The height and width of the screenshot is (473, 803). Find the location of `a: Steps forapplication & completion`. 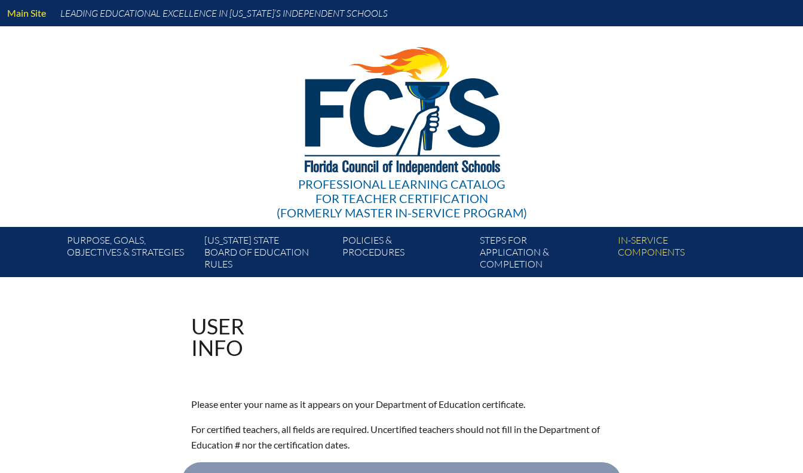

a: Steps forapplication & completion is located at coordinates (544, 255).